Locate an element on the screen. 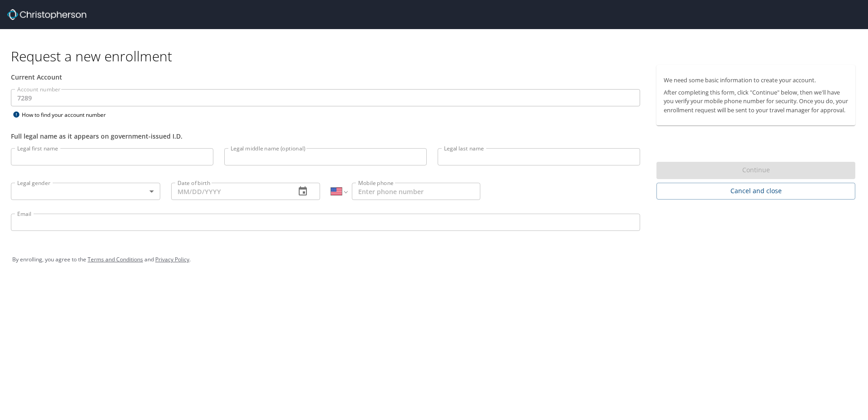 Image resolution: width=868 pixels, height=420 pixels. div: By enrolling, you agree to the and . is located at coordinates (434, 259).